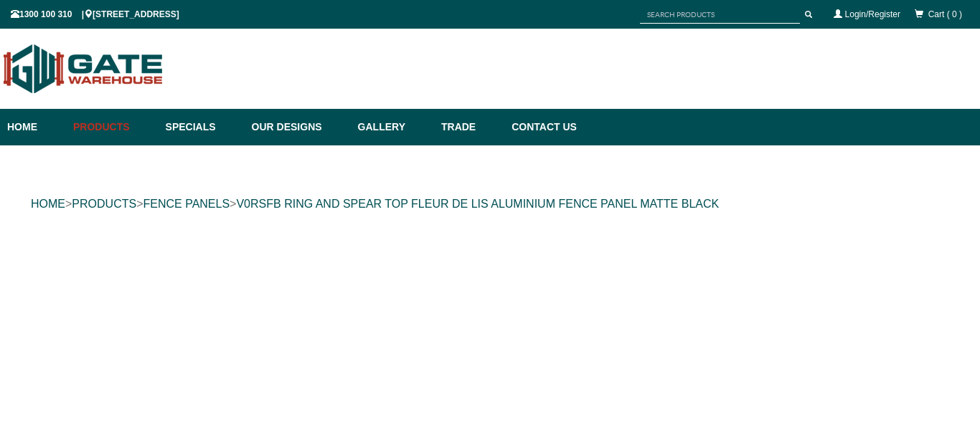  I want to click on a: Products, so click(112, 127).